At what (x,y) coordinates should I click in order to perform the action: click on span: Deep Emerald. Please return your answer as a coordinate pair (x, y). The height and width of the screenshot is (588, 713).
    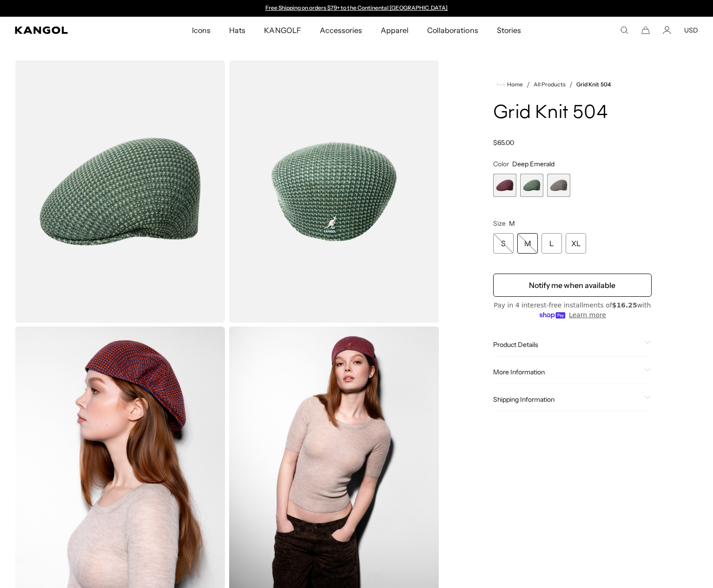
    Looking at the image, I should click on (533, 164).